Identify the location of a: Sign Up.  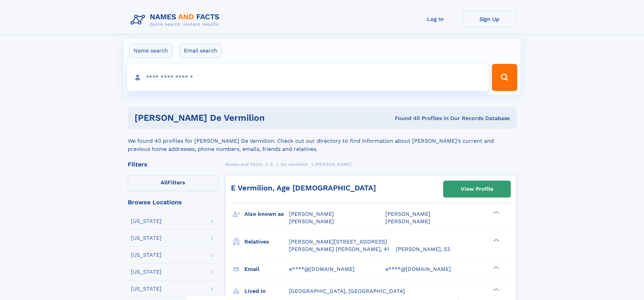
(489, 19).